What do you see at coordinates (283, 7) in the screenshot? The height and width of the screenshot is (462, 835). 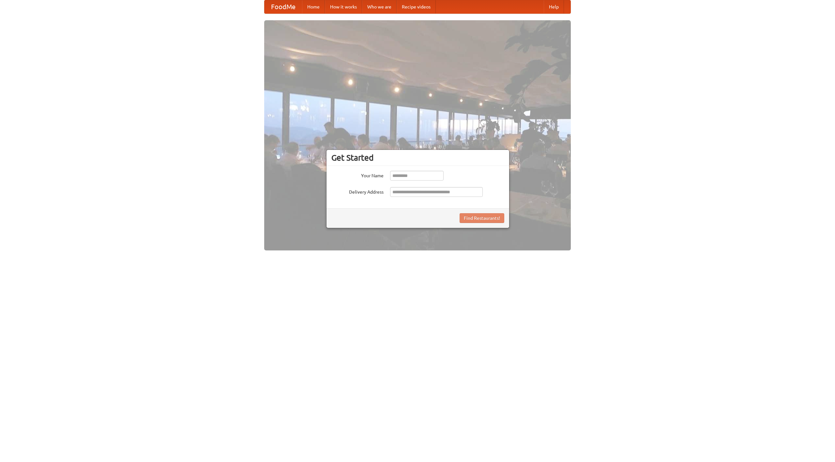 I see `a: FoodMe` at bounding box center [283, 7].